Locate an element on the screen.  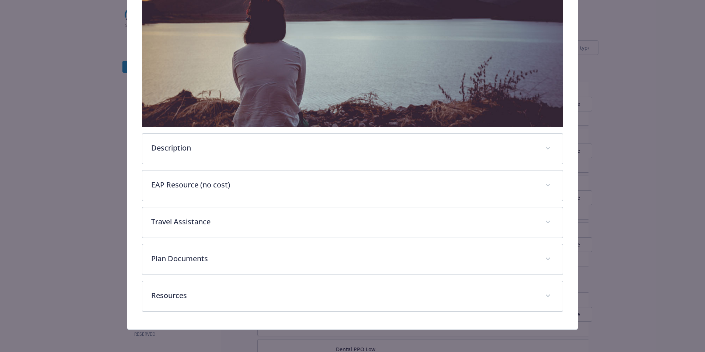
div: Resources is located at coordinates (352, 296).